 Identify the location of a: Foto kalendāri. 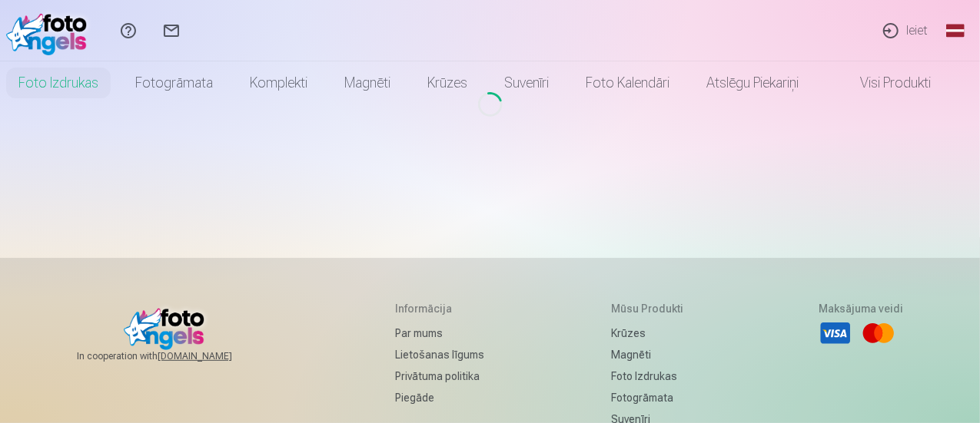
(628, 83).